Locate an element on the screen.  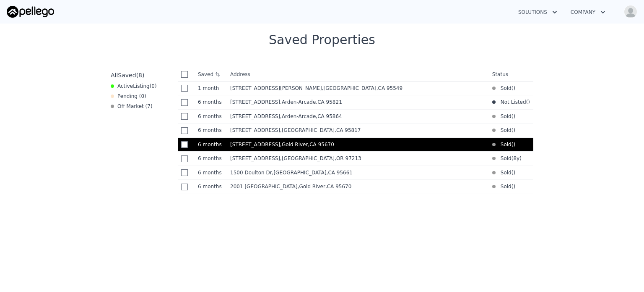
th: Status is located at coordinates (511, 74).